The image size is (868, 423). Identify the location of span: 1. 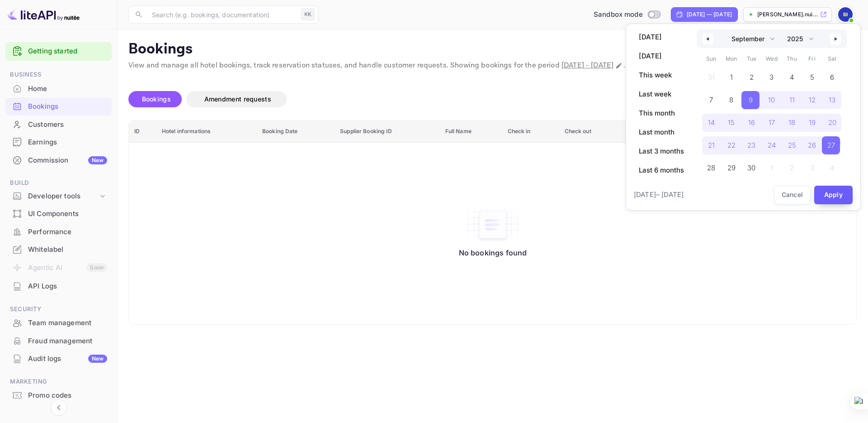
(731, 78).